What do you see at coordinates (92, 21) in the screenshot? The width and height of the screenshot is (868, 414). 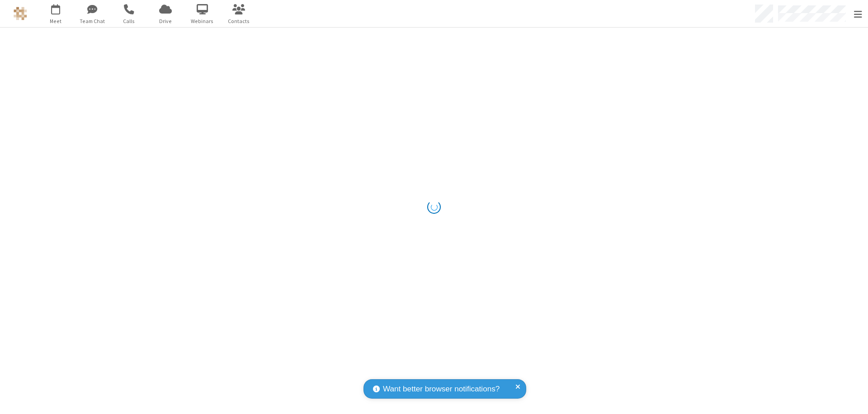 I see `span: Team Chat` at bounding box center [92, 21].